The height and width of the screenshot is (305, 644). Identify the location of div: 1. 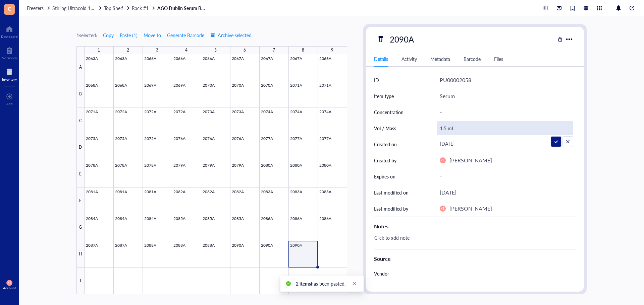
(99, 50).